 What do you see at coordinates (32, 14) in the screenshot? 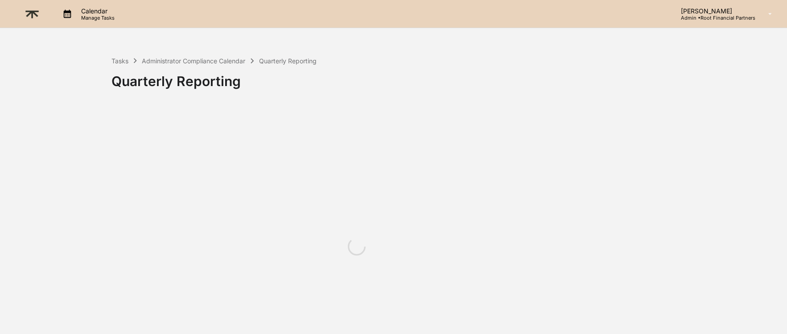
I see `img: logo` at bounding box center [32, 14].